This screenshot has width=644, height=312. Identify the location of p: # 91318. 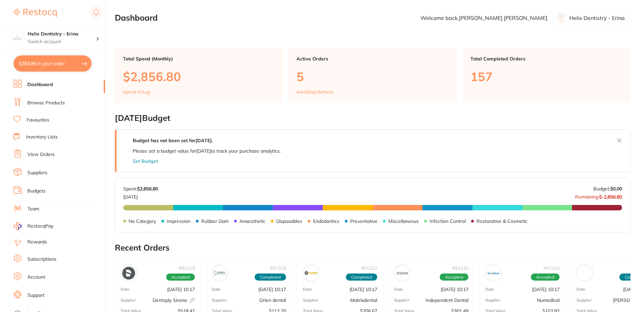
(278, 268).